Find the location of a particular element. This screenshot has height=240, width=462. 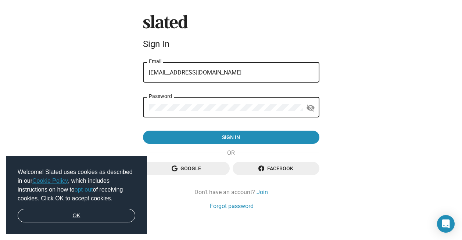

a: Forgot password is located at coordinates (232, 206).